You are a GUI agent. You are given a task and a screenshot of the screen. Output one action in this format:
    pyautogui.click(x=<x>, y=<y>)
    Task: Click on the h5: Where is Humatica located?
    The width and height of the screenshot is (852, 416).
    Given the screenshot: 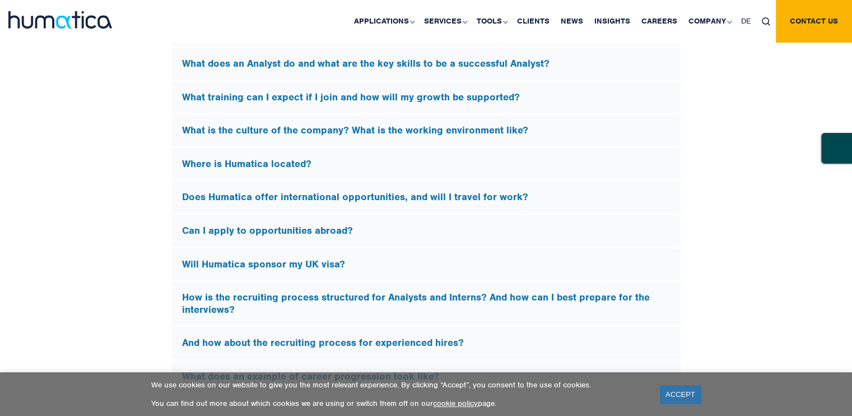 What is the action you would take?
    pyautogui.click(x=426, y=164)
    